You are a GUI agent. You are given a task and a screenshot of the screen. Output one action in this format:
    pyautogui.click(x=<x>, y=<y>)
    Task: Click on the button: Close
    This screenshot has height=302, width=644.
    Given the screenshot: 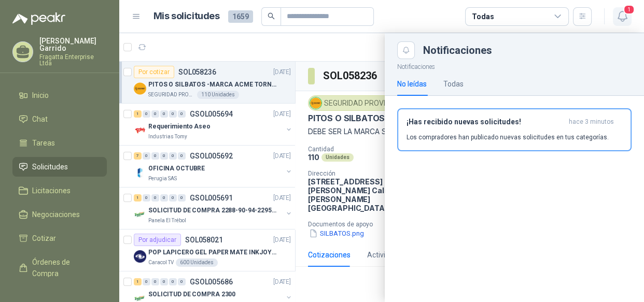 What is the action you would take?
    pyautogui.click(x=406, y=50)
    